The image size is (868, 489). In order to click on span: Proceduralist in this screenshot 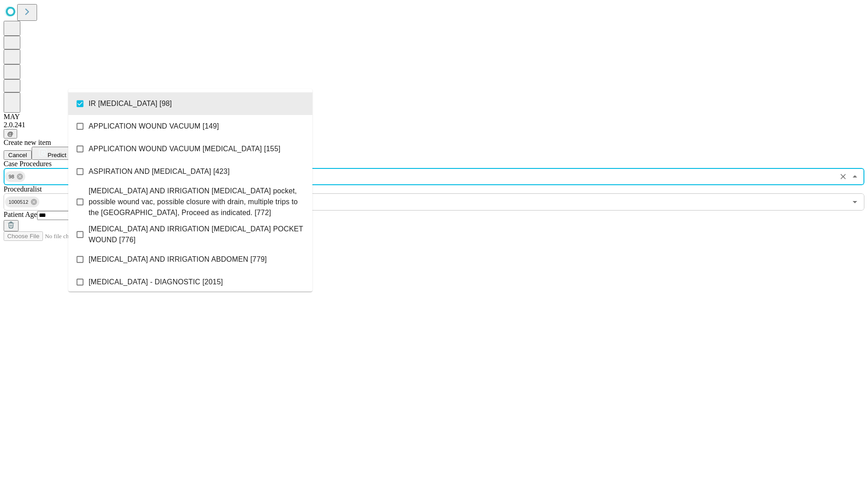, I will do `click(23, 189)`.